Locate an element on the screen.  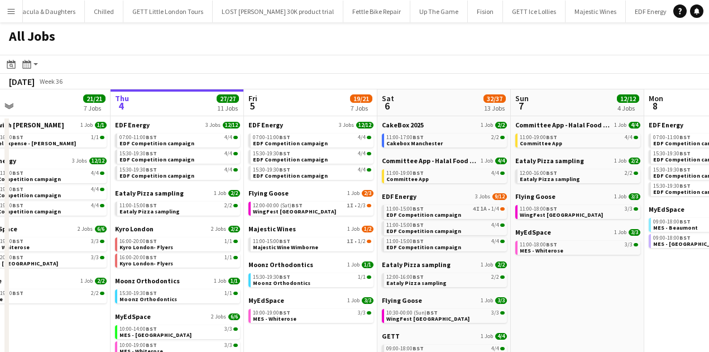
a: Kyro London2 Jobs2/2 is located at coordinates (177, 228).